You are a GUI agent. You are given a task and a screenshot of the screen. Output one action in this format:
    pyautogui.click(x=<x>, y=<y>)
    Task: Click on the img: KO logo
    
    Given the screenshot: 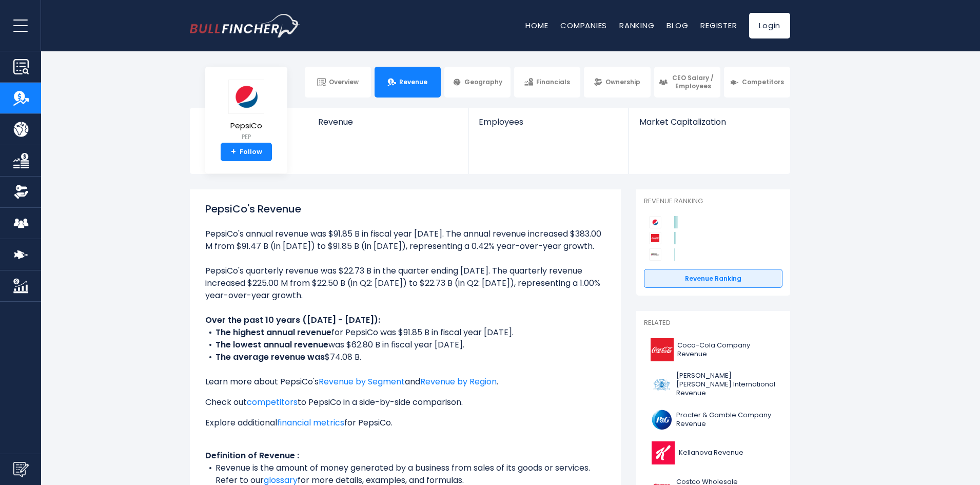 What is the action you would take?
    pyautogui.click(x=662, y=350)
    